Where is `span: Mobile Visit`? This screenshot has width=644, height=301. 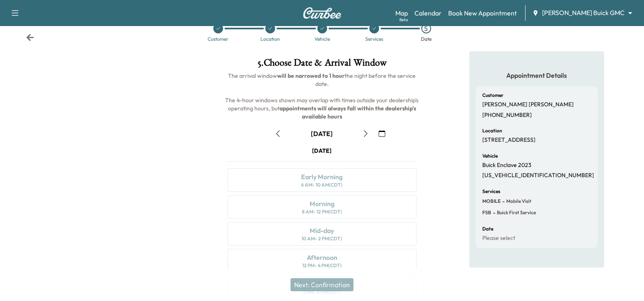
span: Mobile Visit is located at coordinates (518, 201).